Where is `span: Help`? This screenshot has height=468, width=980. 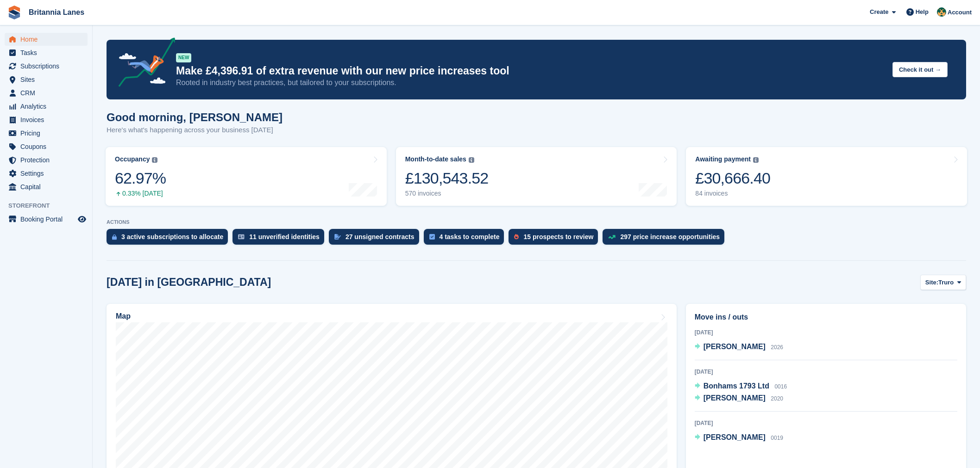 span: Help is located at coordinates (922, 12).